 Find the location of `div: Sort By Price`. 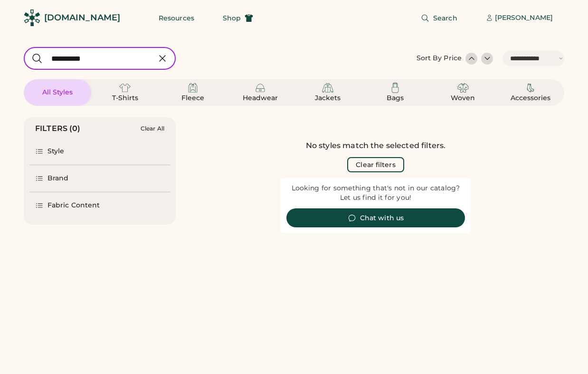

div: Sort By Price is located at coordinates (438, 59).